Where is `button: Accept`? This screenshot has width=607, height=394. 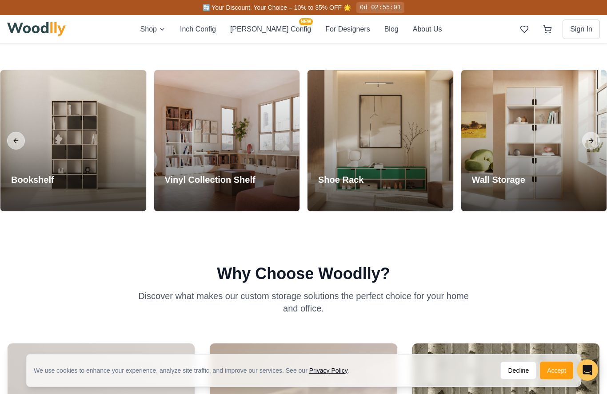
button: Accept is located at coordinates (556, 371).